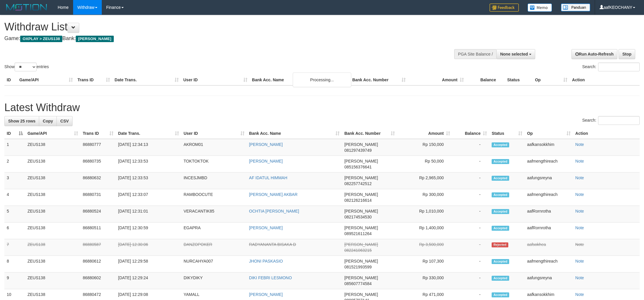  What do you see at coordinates (14, 133) in the screenshot?
I see `th: ID: activate to sort column descending` at bounding box center [14, 133].